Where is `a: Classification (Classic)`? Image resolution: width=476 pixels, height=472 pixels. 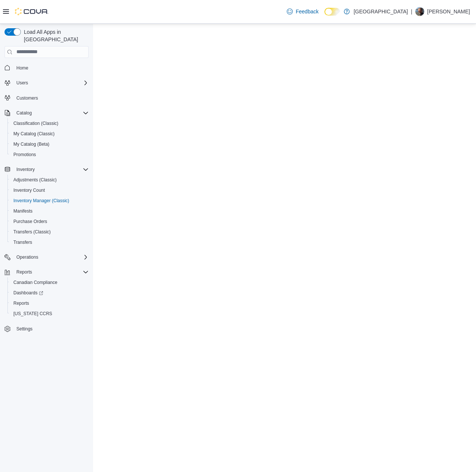 a: Classification (Classic) is located at coordinates (35, 123).